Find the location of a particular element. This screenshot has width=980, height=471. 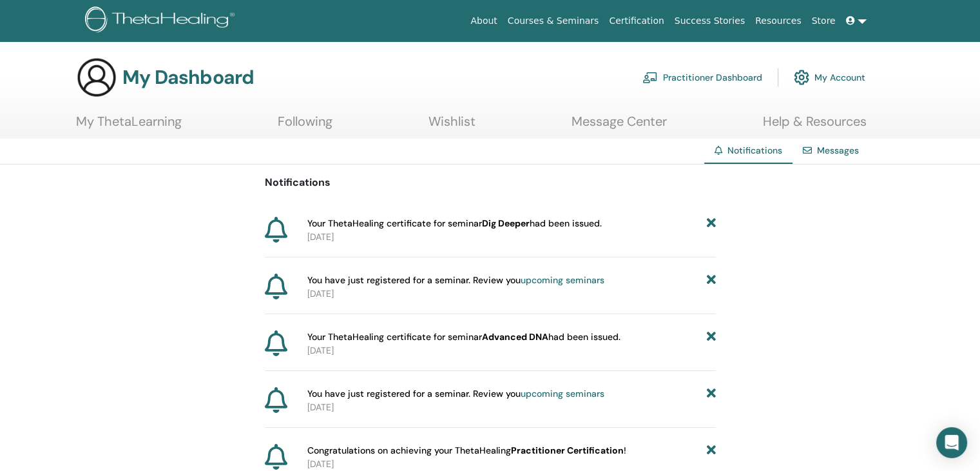

a: Resources is located at coordinates (779, 21).